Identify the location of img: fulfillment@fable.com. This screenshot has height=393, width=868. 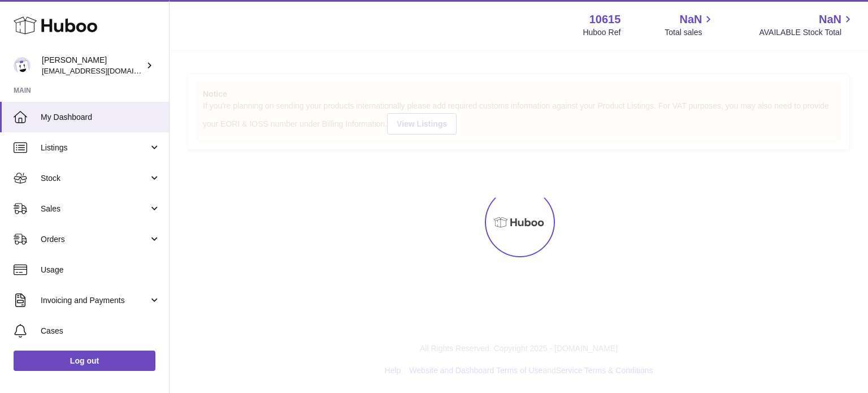
(22, 66).